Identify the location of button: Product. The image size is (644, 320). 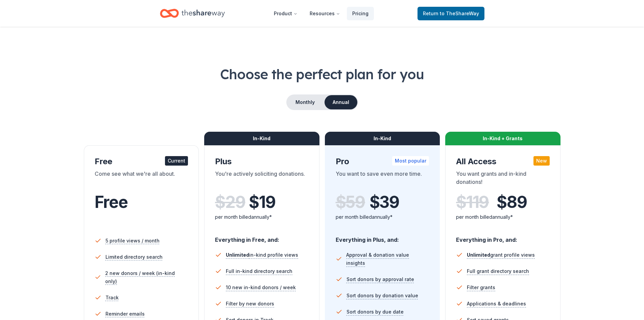
(286, 14).